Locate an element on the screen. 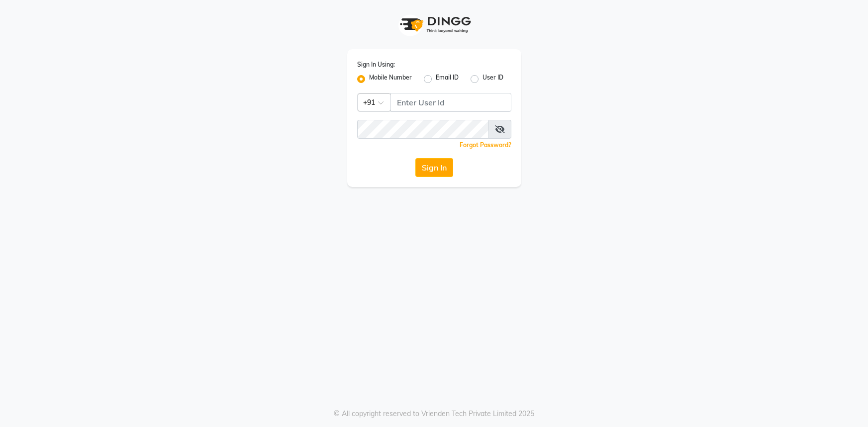 This screenshot has width=868, height=427. button: Sign In is located at coordinates (434, 167).